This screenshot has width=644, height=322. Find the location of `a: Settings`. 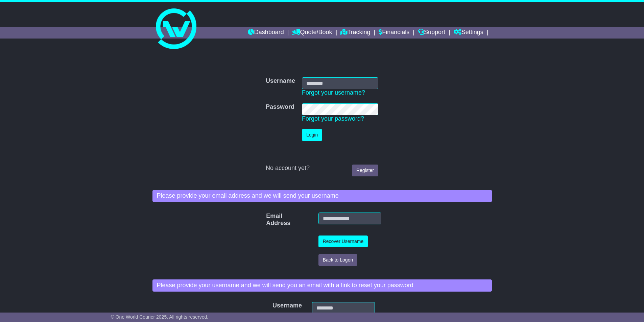

a: Settings is located at coordinates (469, 33).